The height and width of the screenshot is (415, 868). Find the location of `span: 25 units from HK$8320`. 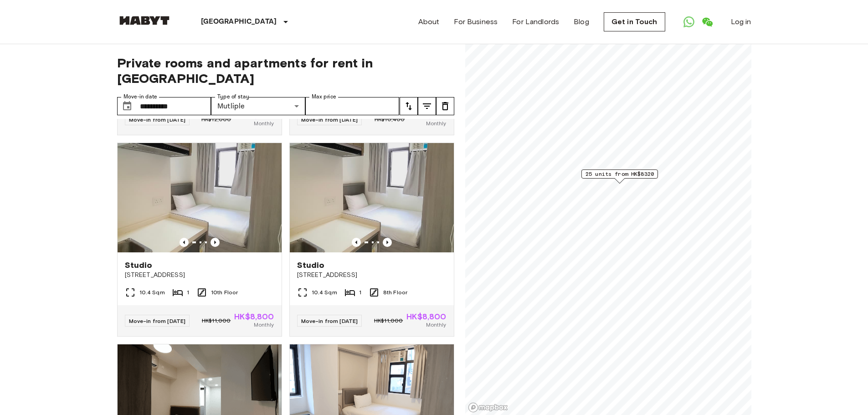

span: 25 units from HK$8320 is located at coordinates (619, 174).